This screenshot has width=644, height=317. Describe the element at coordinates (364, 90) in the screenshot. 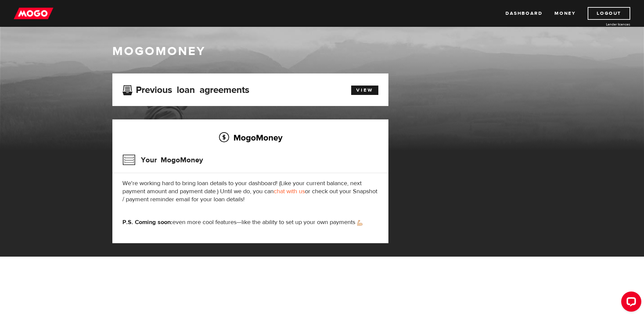

I see `a: View` at that location.